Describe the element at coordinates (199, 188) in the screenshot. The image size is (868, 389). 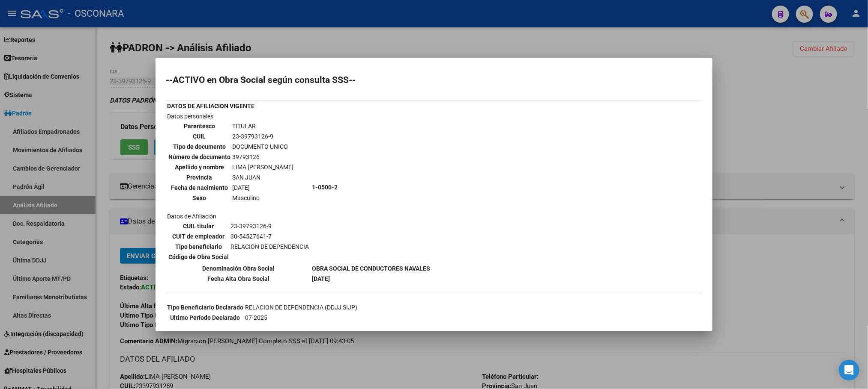
I see `th: Fecha de nacimiento` at that location.